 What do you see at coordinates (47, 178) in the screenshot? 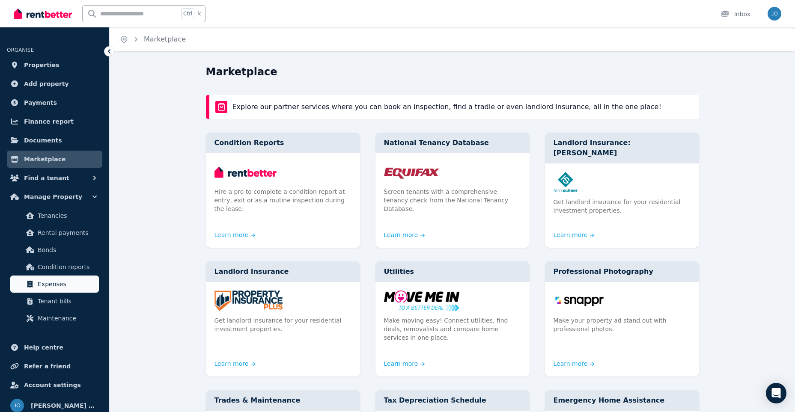
I see `span: Find a tenant` at bounding box center [47, 178].